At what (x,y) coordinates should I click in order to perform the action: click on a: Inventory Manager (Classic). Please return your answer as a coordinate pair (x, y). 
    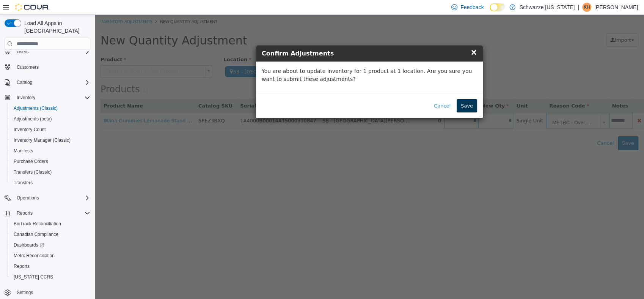
    Looking at the image, I should click on (42, 140).